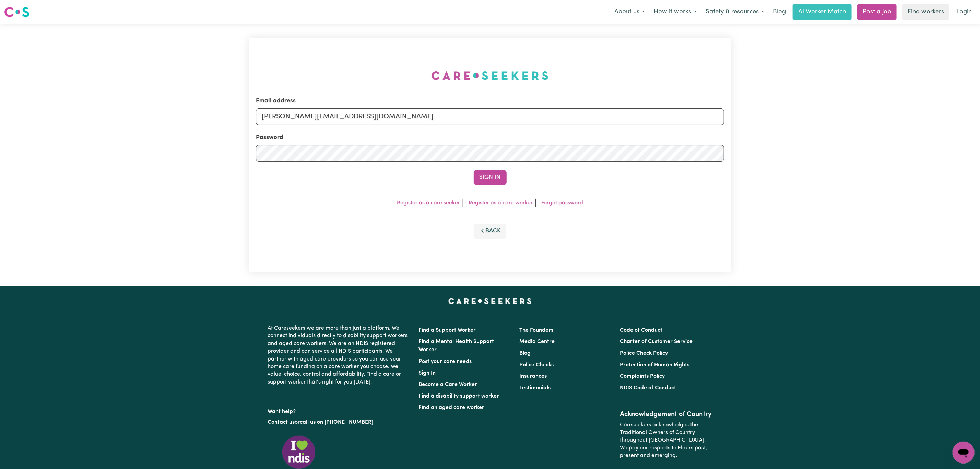 This screenshot has width=980, height=469. What do you see at coordinates (533, 376) in the screenshot?
I see `a: Insurances` at bounding box center [533, 376].